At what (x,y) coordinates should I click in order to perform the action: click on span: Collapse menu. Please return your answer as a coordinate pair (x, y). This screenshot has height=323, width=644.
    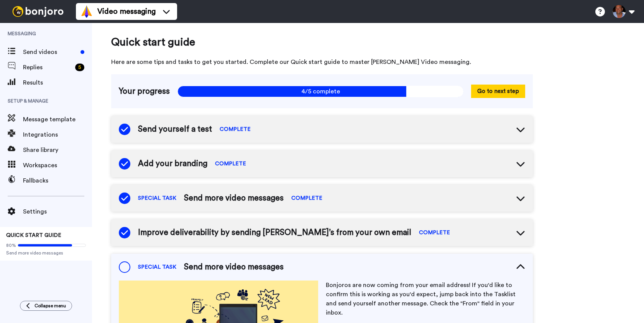
    Looking at the image, I should click on (50, 306).